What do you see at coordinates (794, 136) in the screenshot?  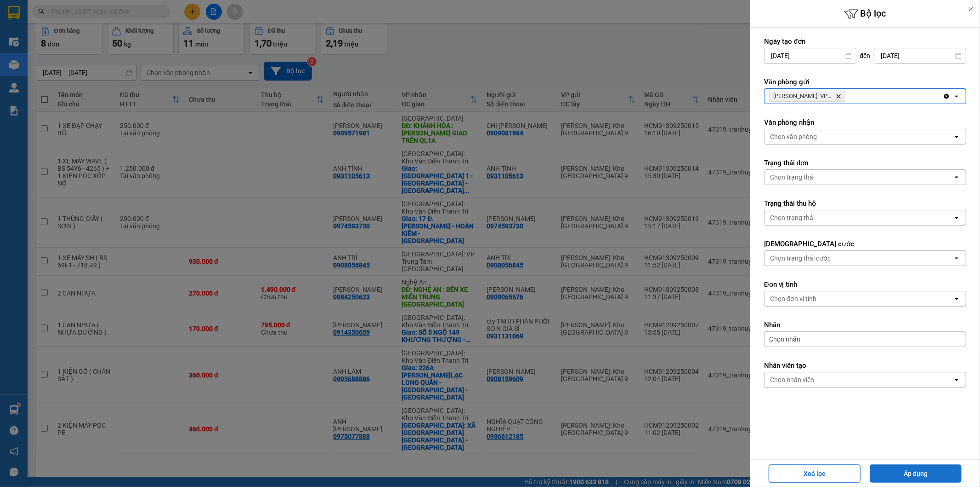 I see `div: Chọn văn phòng` at bounding box center [794, 136].